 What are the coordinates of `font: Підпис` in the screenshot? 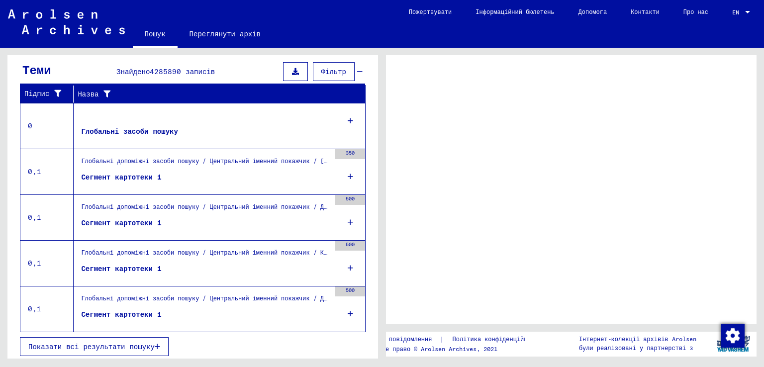 It's located at (37, 93).